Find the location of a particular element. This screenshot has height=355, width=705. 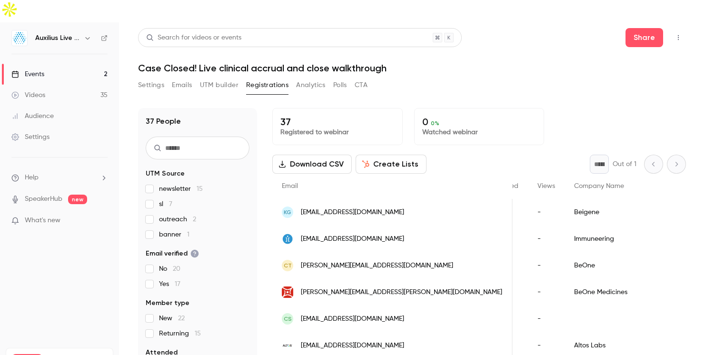

button: Share is located at coordinates (644, 38).